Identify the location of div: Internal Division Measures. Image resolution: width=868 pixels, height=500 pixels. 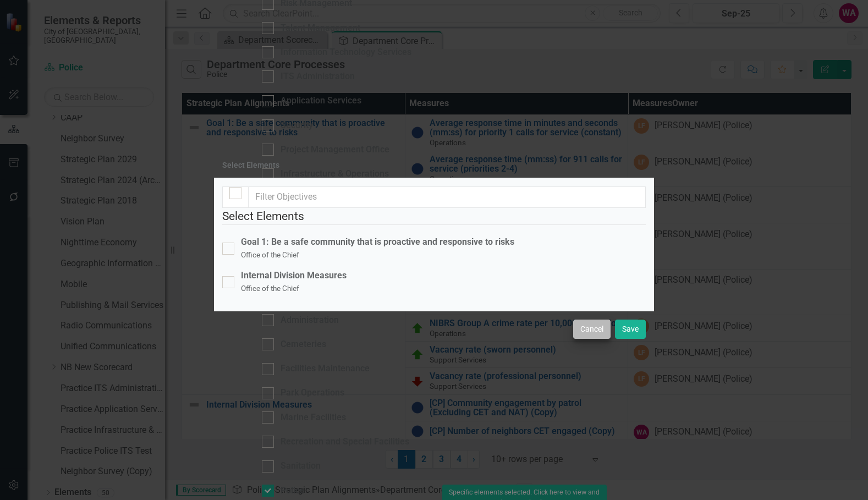
(294, 276).